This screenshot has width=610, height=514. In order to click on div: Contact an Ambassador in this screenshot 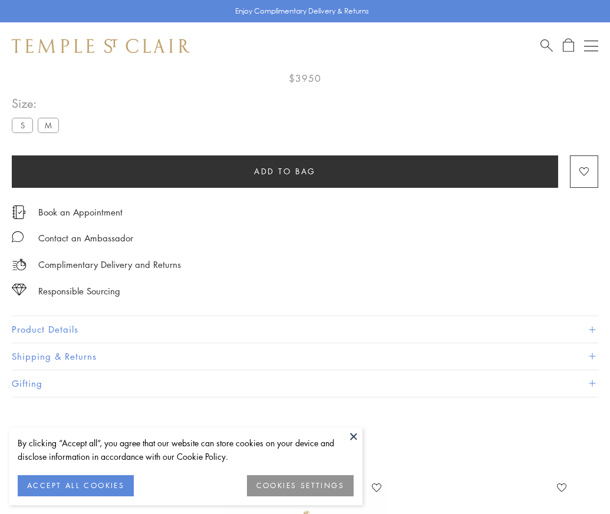, I will do `click(85, 238)`.